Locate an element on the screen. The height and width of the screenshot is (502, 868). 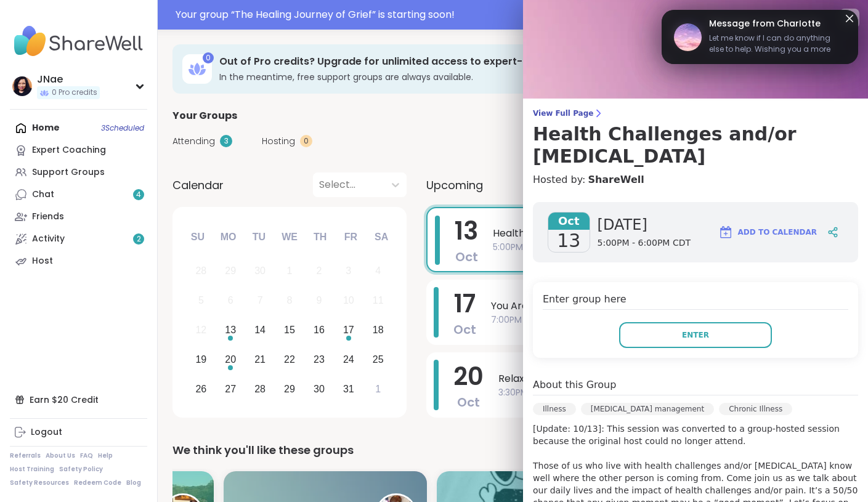
div: 8 is located at coordinates (289, 300).